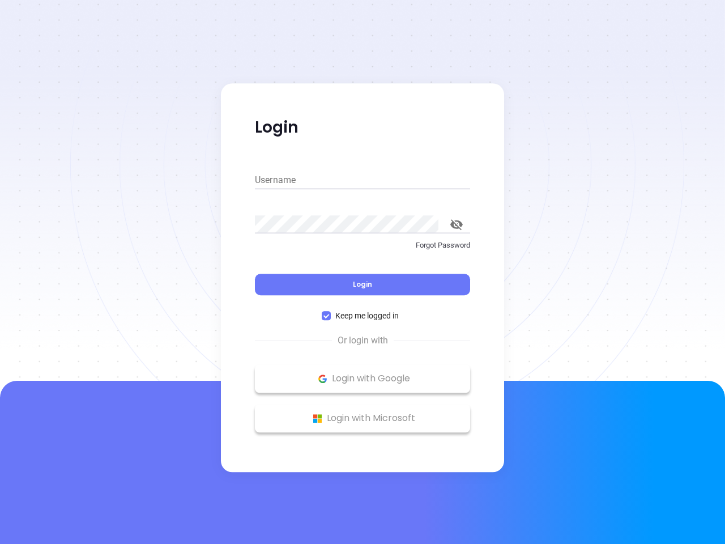 The width and height of the screenshot is (725, 544). I want to click on span: Or login with, so click(363, 341).